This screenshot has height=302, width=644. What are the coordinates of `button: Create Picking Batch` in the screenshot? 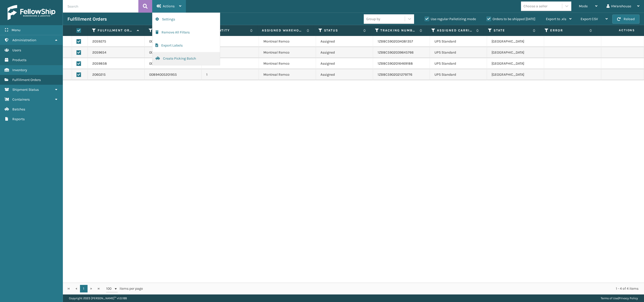 It's located at (186, 59).